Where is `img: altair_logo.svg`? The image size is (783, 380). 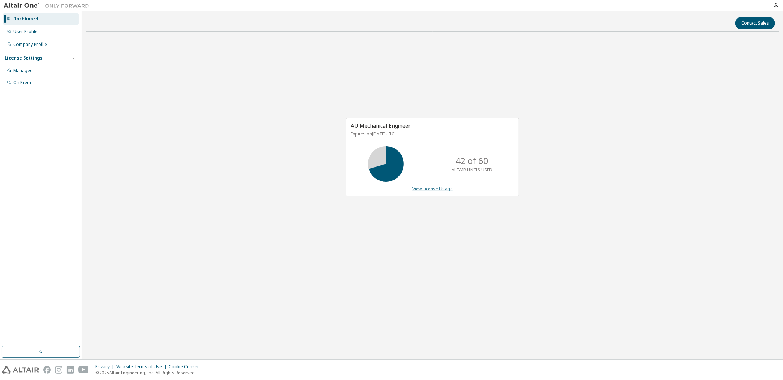
img: altair_logo.svg is located at coordinates (20, 370).